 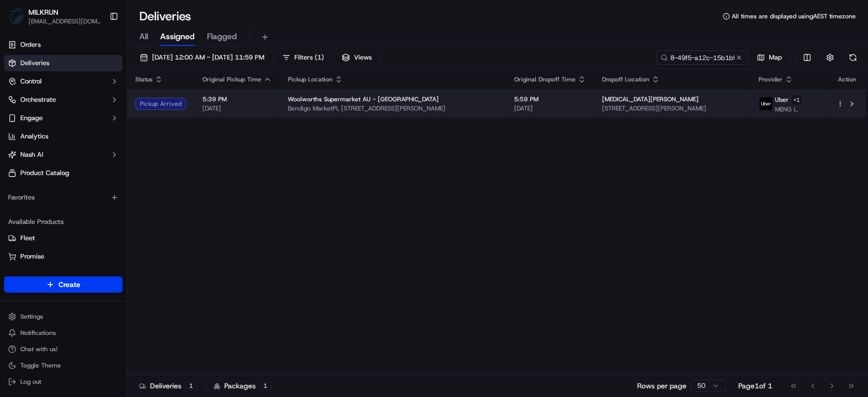 What do you see at coordinates (63, 45) in the screenshot?
I see `a: Orders` at bounding box center [63, 45].